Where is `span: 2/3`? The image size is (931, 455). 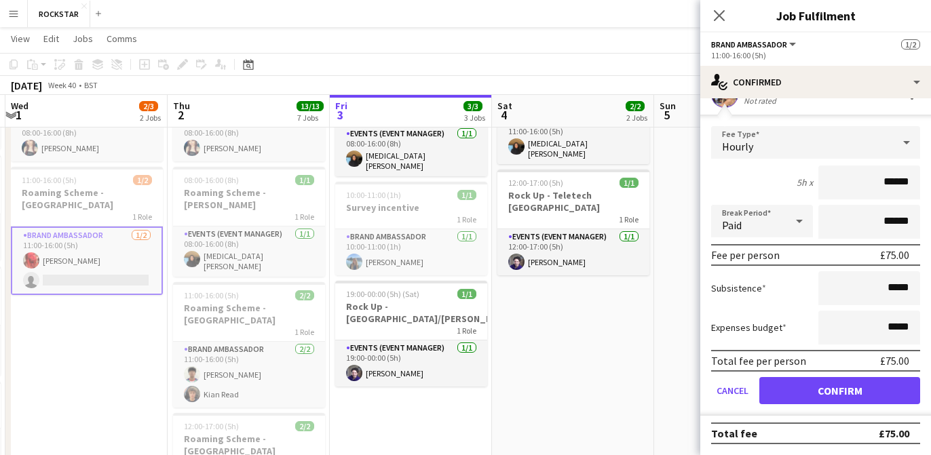
span: 2/3 is located at coordinates (149, 106).